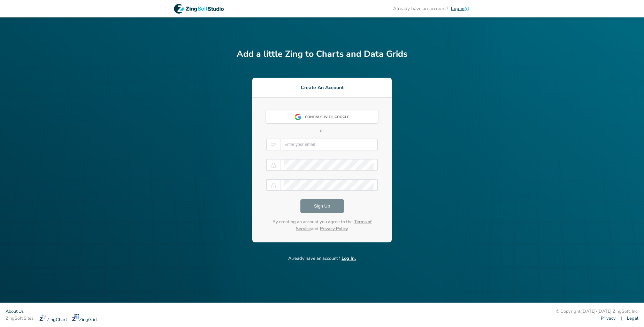 The width and height of the screenshot is (644, 327). I want to click on button: Sign Up, so click(322, 206).